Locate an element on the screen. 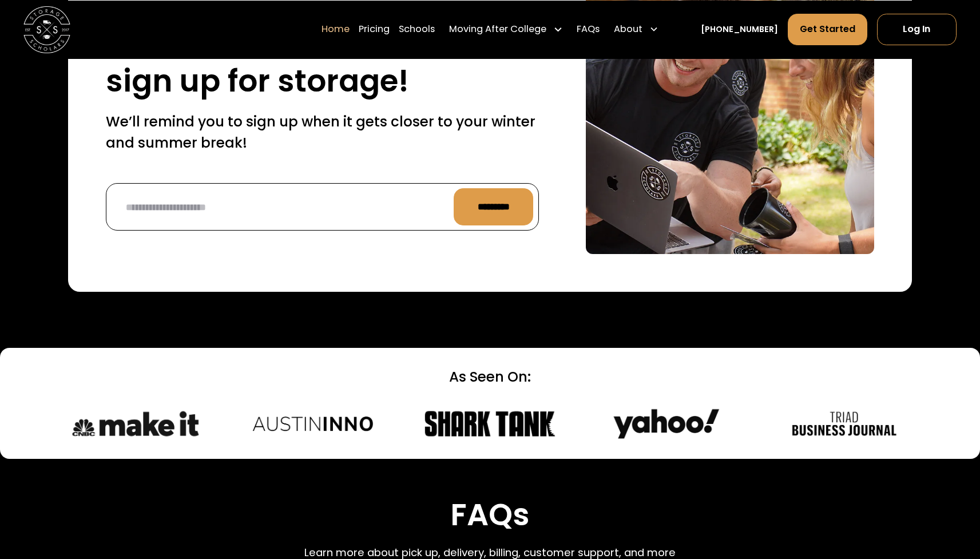 The width and height of the screenshot is (980, 559). div: As Seen On: is located at coordinates (489, 377).